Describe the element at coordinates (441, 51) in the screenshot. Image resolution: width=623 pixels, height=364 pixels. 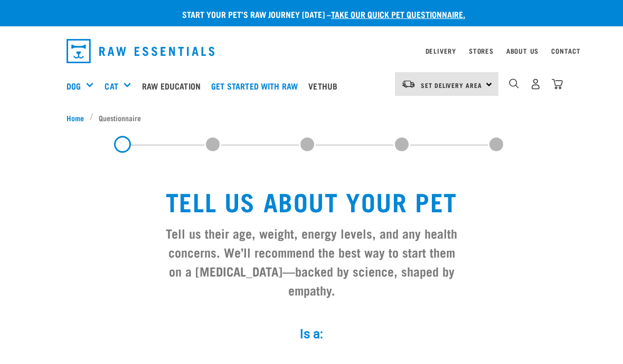
I see `a: Delivery` at that location.